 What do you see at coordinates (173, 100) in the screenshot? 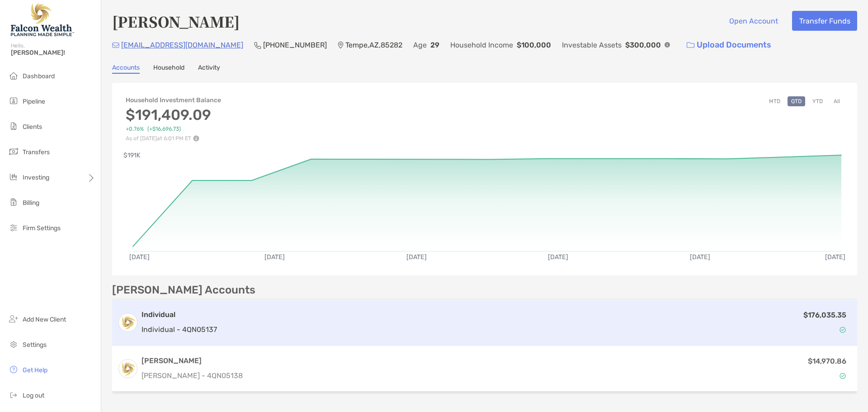
I see `h4: Household Investment Balance` at bounding box center [173, 100].